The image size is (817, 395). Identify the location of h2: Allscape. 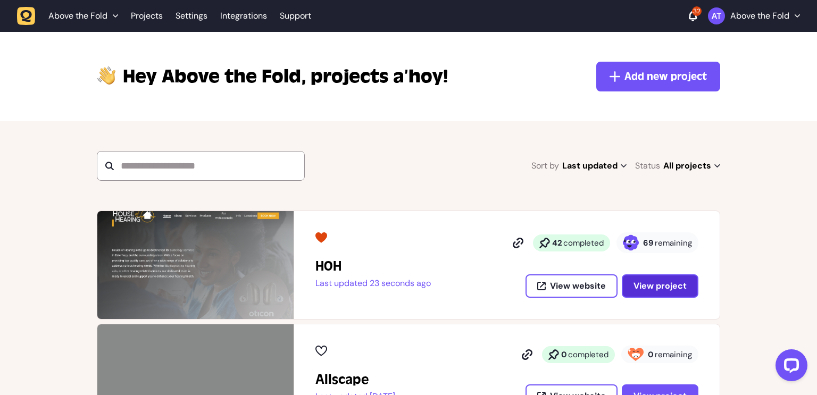
(355, 380).